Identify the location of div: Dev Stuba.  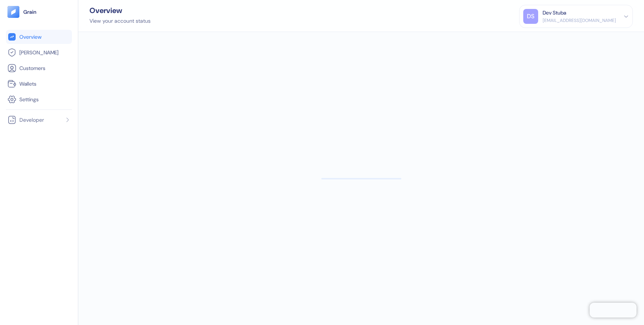
(554, 13).